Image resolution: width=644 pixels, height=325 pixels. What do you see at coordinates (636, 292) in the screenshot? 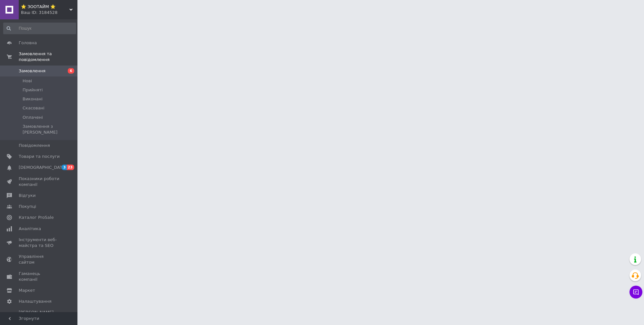
I see `button: Чат з покупцем` at bounding box center [636, 292].